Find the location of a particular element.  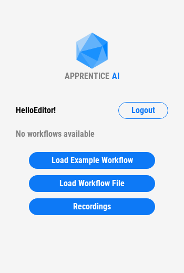

span: Load Example Workflow is located at coordinates (92, 161).